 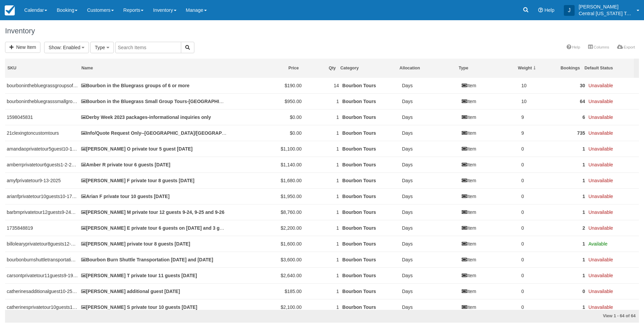 What do you see at coordinates (42, 148) in the screenshot?
I see `td: amandaoprivatetour5guest10-10-2025` at bounding box center [42, 148].